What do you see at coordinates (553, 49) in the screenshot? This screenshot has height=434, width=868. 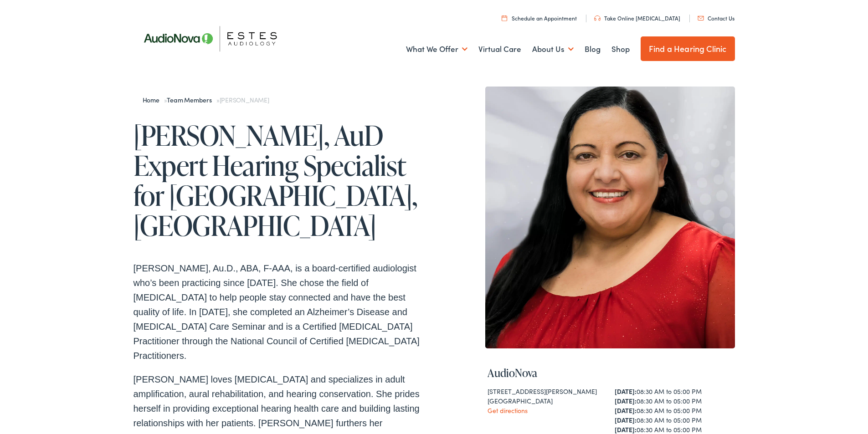 I see `a: About Us` at bounding box center [553, 49].